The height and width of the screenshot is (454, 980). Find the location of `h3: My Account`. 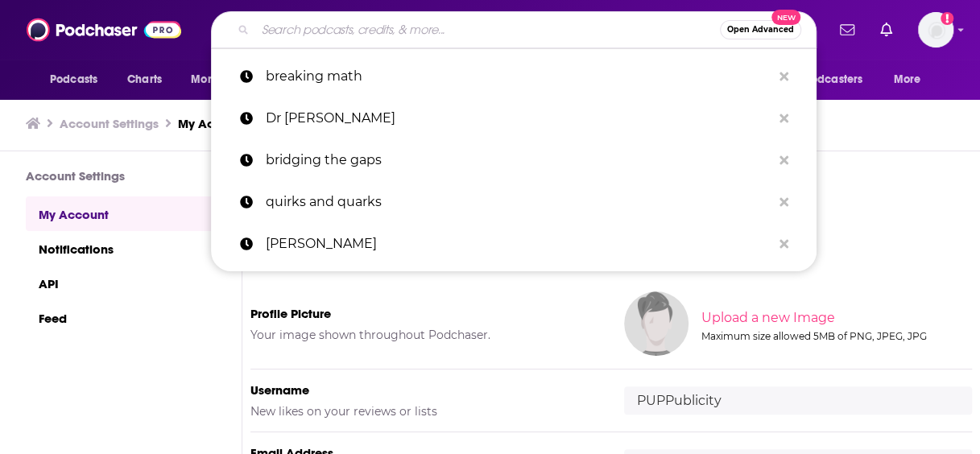

h3: My Account is located at coordinates (212, 123).